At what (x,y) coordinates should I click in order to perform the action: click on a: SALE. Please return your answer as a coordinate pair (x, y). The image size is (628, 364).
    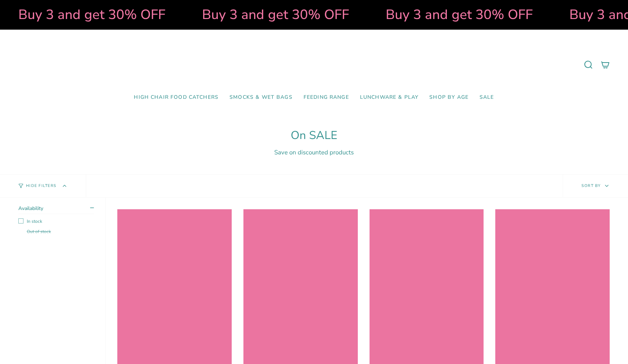
    Looking at the image, I should click on (487, 97).